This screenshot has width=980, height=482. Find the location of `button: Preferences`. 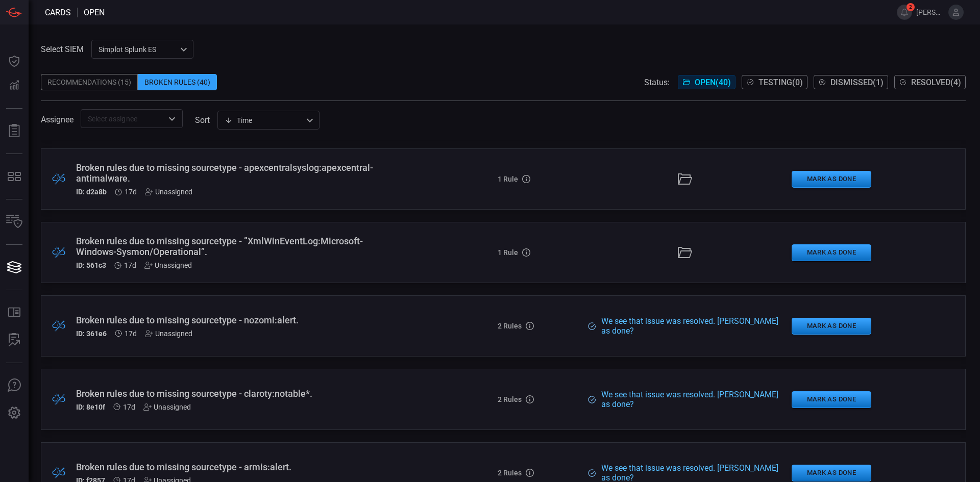

button: Preferences is located at coordinates (14, 413).